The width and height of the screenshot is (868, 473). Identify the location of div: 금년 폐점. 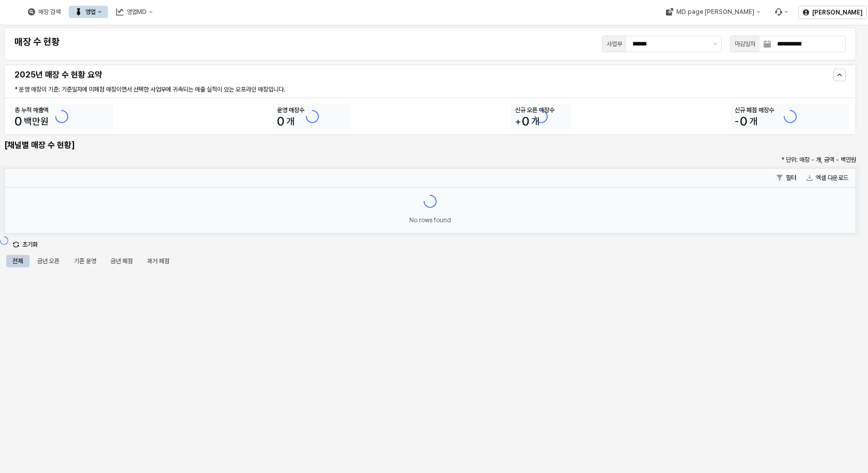
(122, 261).